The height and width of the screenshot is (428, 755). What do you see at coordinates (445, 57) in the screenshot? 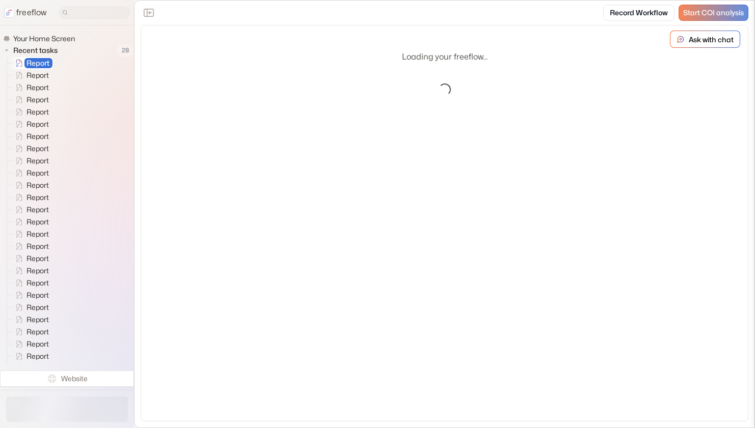
I see `p: Loading your freeflow...` at bounding box center [445, 57].